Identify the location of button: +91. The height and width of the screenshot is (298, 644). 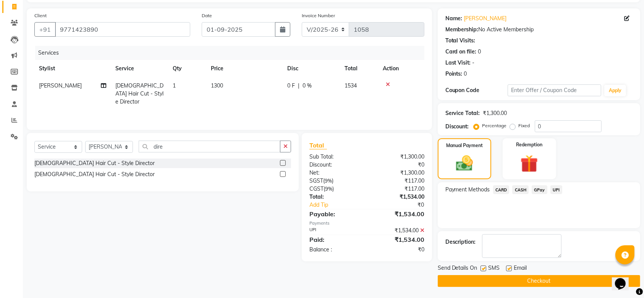
(45, 29).